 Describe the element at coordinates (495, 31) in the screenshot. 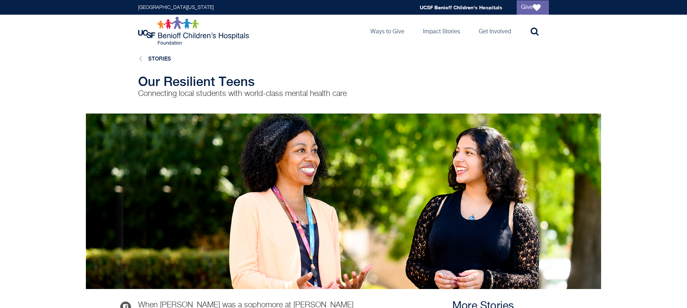

I see `a: Get Involved` at that location.